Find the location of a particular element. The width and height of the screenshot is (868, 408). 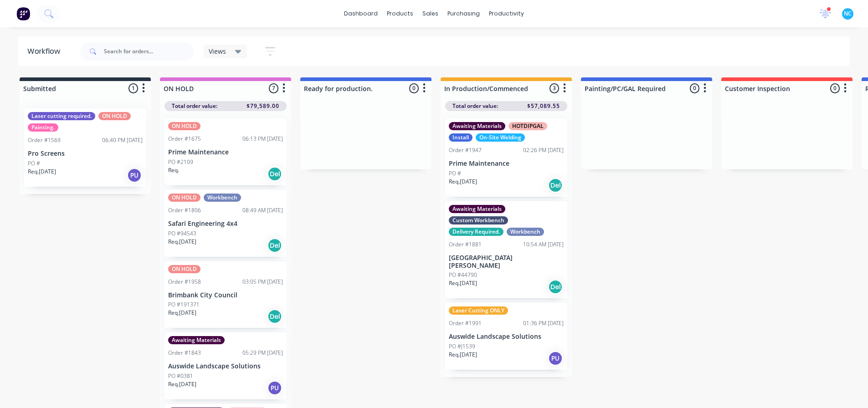

div: products is located at coordinates (400, 14).